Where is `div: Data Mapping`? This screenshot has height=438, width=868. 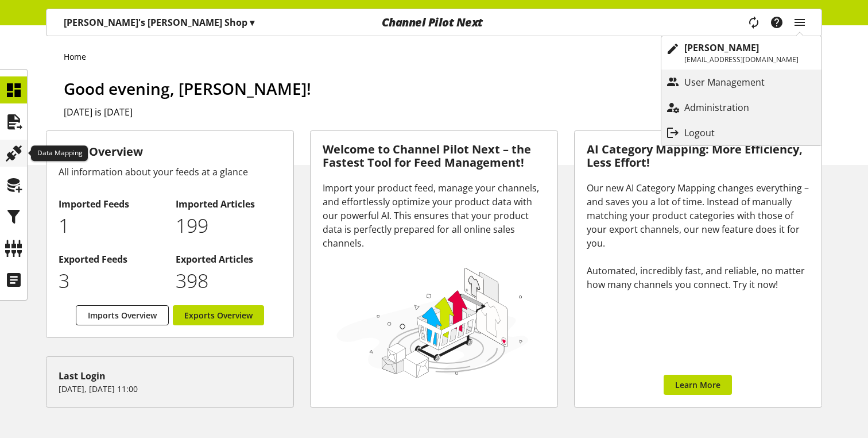 div: Data Mapping is located at coordinates (59, 153).